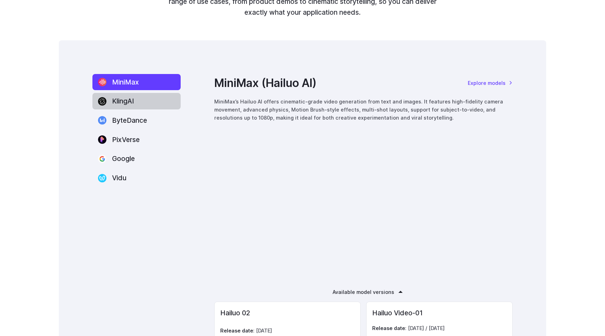 The height and width of the screenshot is (336, 605). I want to click on a: Explore models, so click(490, 83).